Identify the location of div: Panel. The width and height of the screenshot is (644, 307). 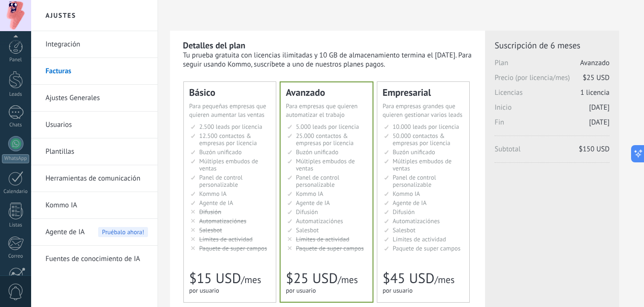
(16, 60).